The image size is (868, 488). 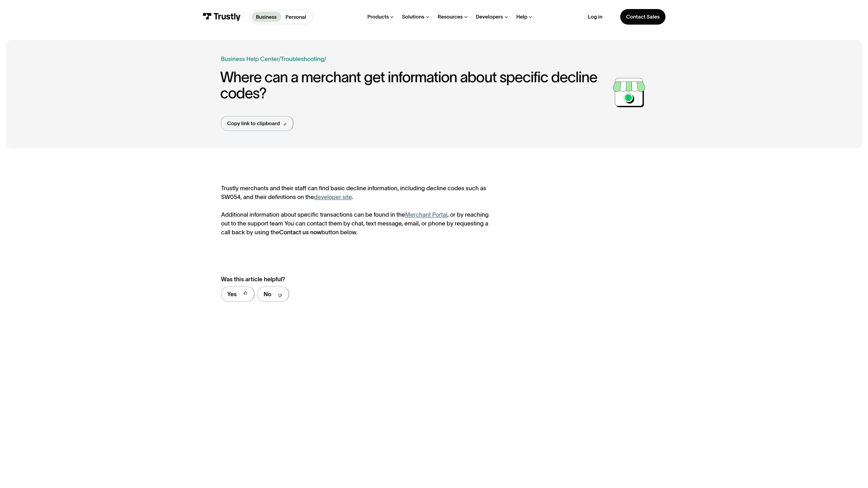 What do you see at coordinates (489, 17) in the screenshot?
I see `div: Developers` at bounding box center [489, 17].